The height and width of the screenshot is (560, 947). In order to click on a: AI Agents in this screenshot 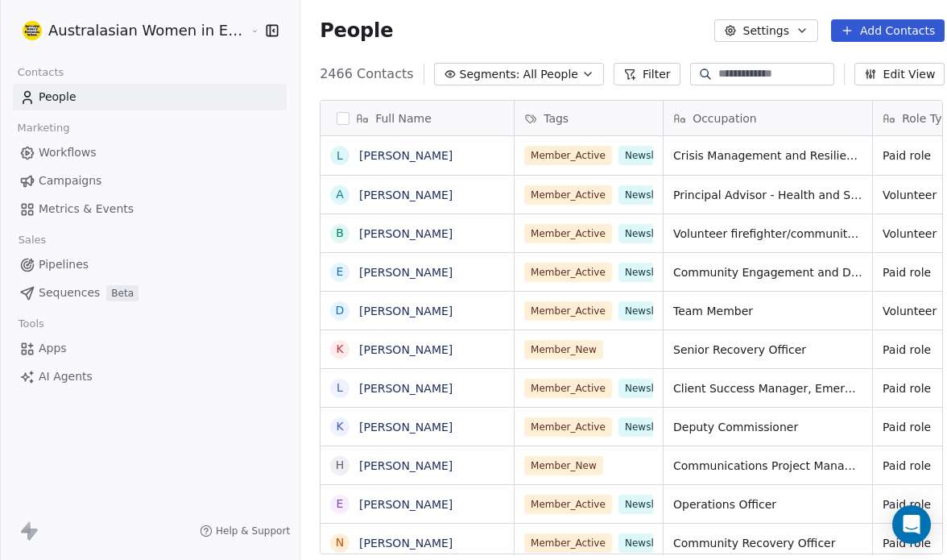, I will do `click(149, 376)`.